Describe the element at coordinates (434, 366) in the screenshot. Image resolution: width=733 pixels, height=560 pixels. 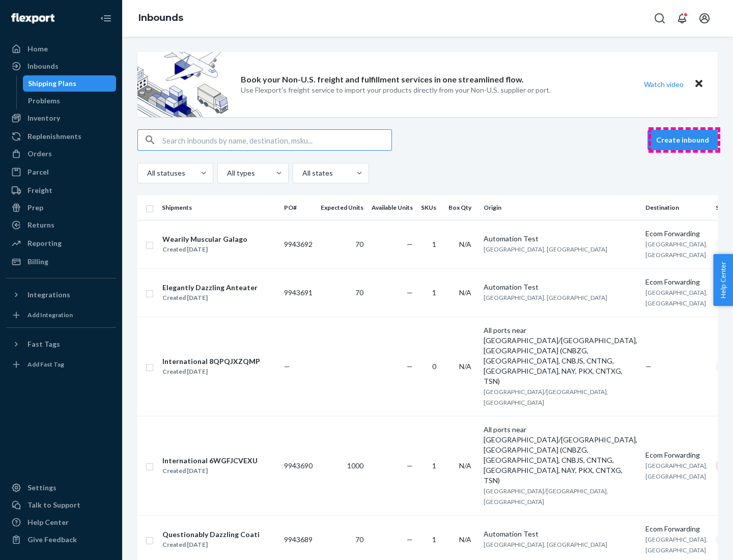
I see `span: 0` at that location.